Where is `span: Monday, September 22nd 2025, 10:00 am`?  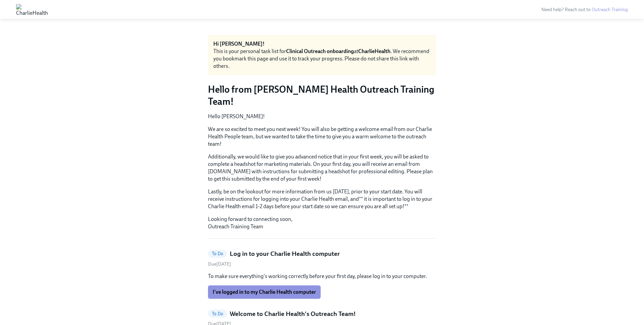
span: Monday, September 22nd 2025, 10:00 am is located at coordinates (219, 264).